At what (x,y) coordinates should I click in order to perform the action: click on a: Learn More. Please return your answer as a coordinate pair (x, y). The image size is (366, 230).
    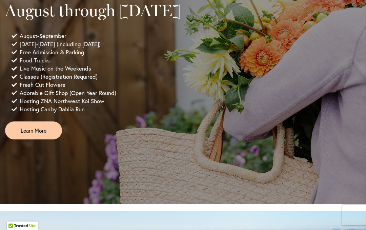
    Looking at the image, I should click on (34, 130).